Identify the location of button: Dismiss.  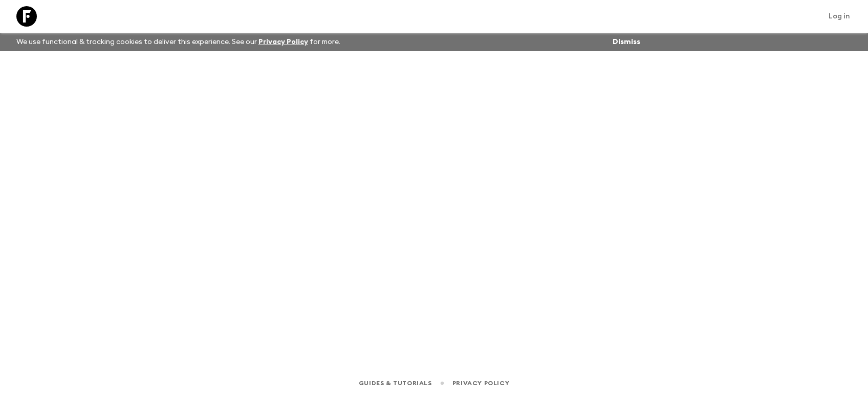
(626, 42).